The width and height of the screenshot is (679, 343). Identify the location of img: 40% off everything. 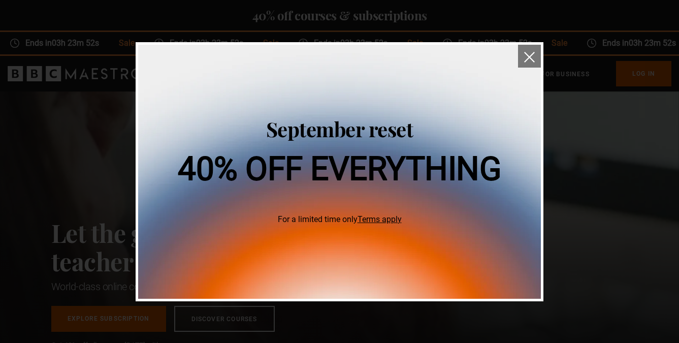
(339, 172).